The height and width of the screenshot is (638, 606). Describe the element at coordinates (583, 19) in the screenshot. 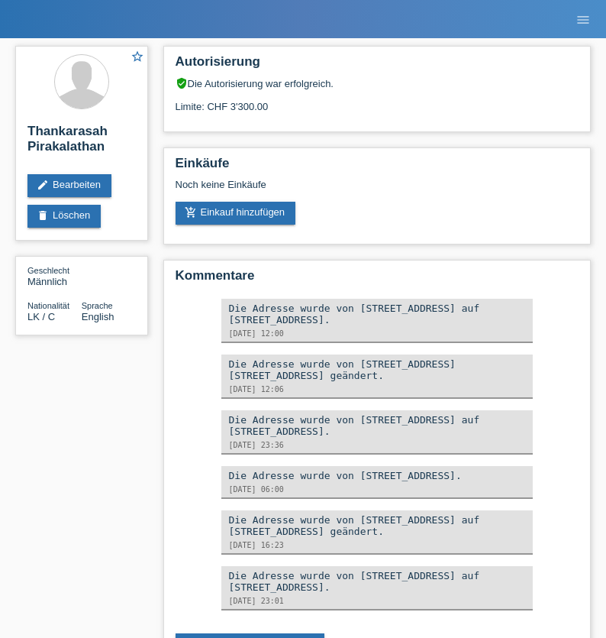

I see `a: menu` at that location.